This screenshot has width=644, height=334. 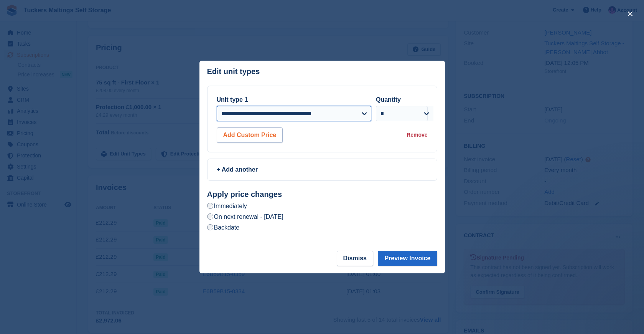 What do you see at coordinates (210, 206) in the screenshot?
I see `input: Immediately` at bounding box center [210, 206].